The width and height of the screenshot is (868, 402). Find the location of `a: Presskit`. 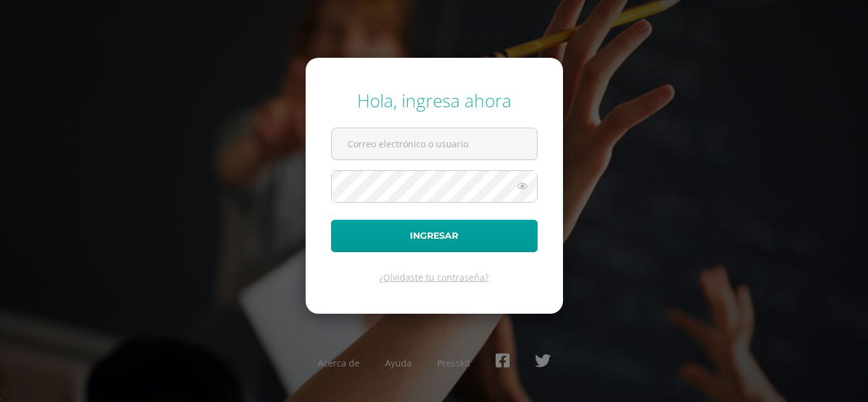

a: Presskit is located at coordinates (454, 363).